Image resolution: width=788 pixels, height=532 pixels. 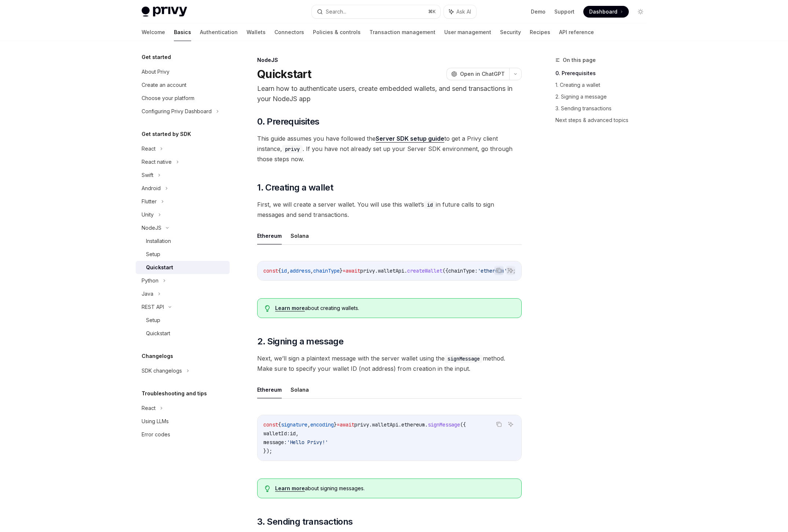 I want to click on span: On this page, so click(x=579, y=60).